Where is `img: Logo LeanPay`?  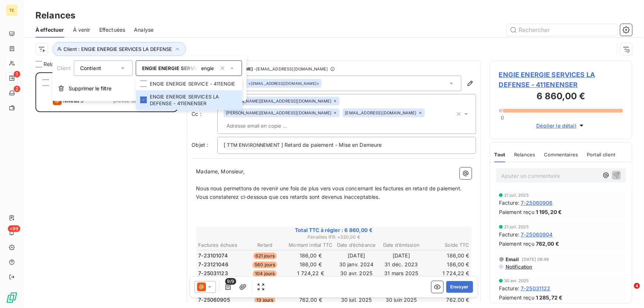 img: Logo LeanPay is located at coordinates (12, 298).